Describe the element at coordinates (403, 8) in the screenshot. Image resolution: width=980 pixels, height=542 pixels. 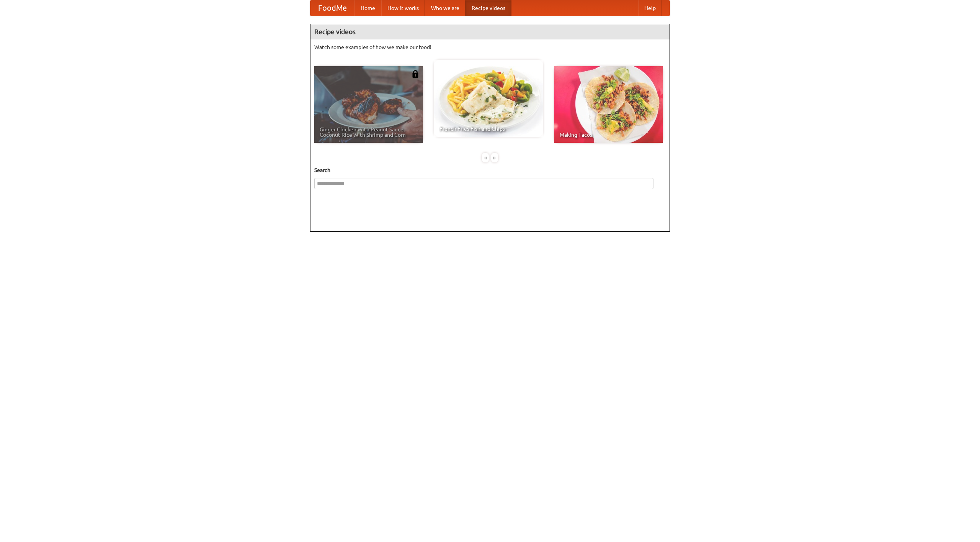
I see `a: How it works` at that location.